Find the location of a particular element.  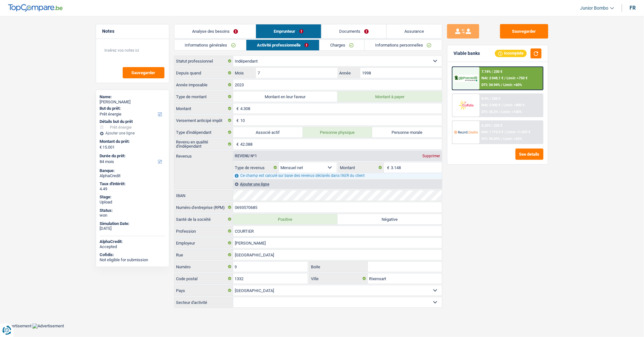

span: DTI: 34.94% is located at coordinates (491, 85).